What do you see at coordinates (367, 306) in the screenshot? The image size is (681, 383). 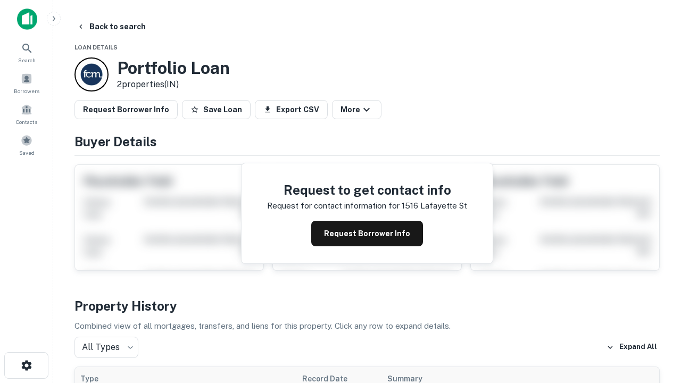 I see `h4: Property History` at bounding box center [367, 306].